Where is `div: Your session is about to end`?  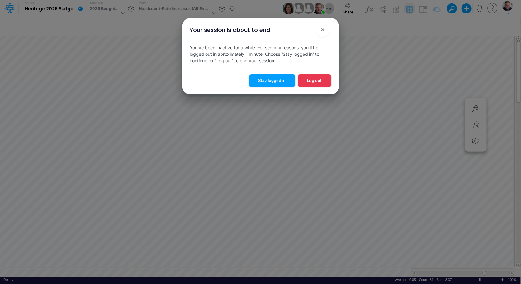 div: Your session is about to end is located at coordinates (230, 30).